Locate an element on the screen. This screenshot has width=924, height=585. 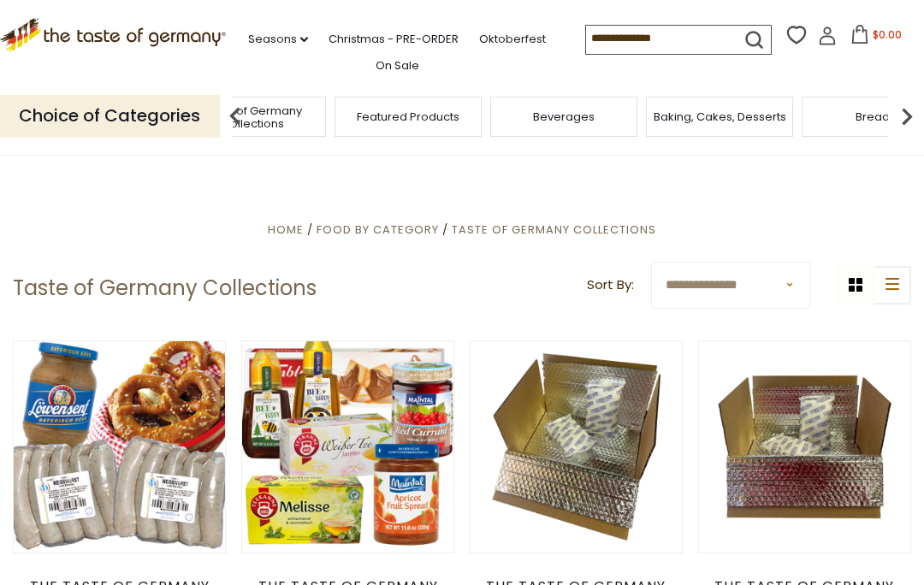
a: Home is located at coordinates (286, 230).